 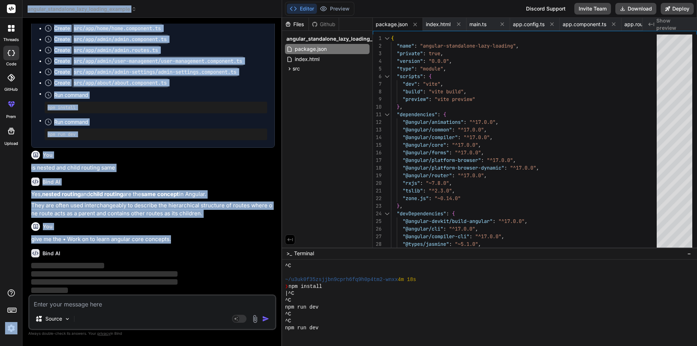 What do you see at coordinates (468, 46) in the screenshot?
I see `span: "angular-standalone-lazy-loading"` at bounding box center [468, 46].